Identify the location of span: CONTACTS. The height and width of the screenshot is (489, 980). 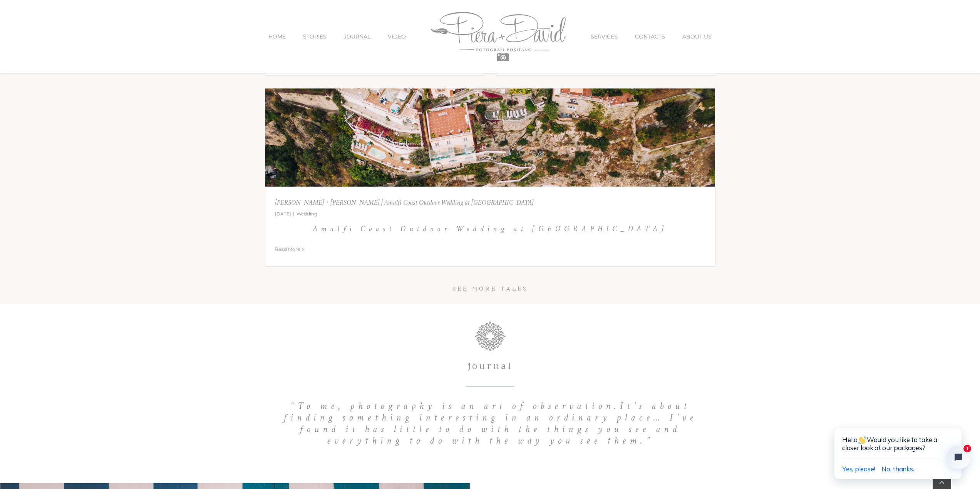
(650, 36).